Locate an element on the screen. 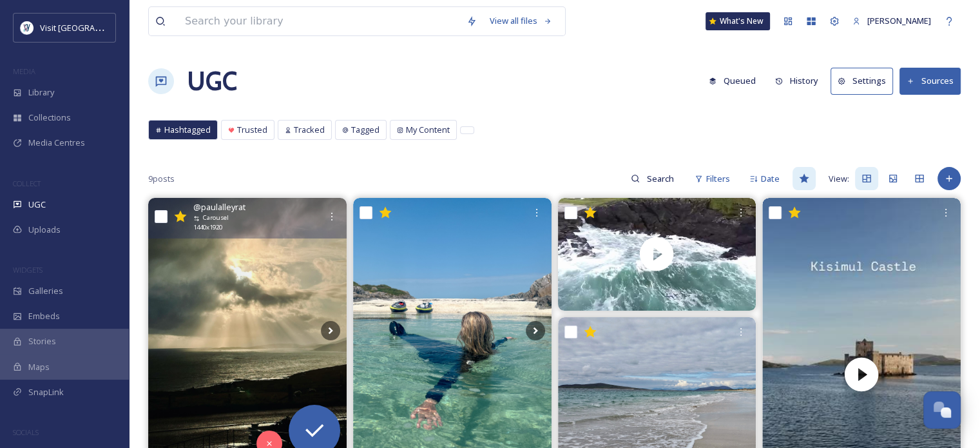  a: UGC is located at coordinates (212, 81).